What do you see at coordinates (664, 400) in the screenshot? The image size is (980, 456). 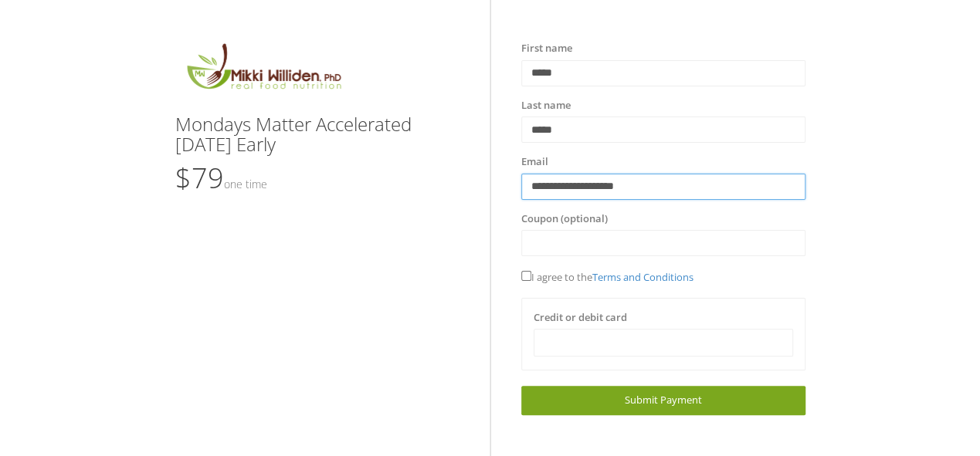 I see `a: Submit Payment` at bounding box center [664, 400].